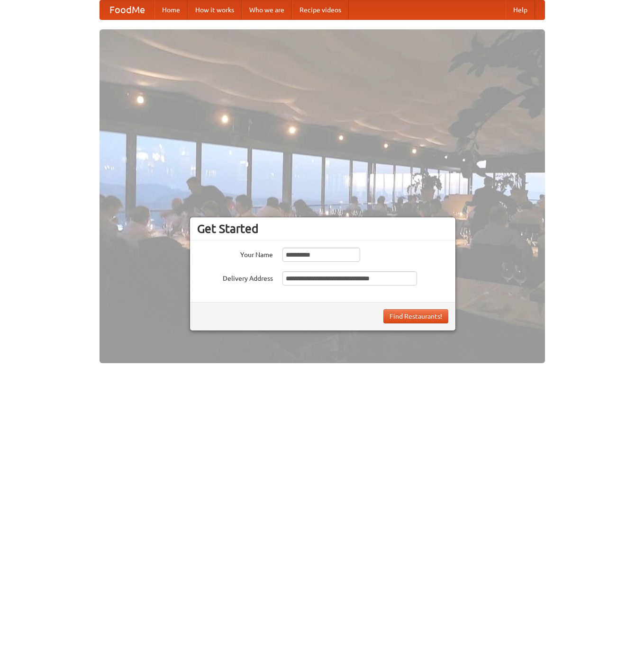 This screenshot has height=670, width=644. I want to click on a: FoodMe, so click(127, 10).